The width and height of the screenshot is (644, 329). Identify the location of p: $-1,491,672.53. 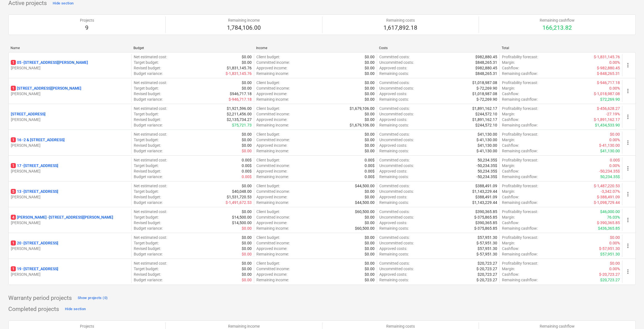
(238, 203).